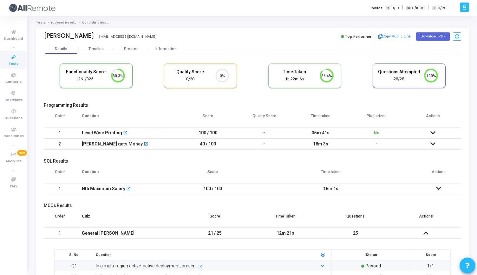  Describe the element at coordinates (203, 255) in the screenshot. I see `div: Question` at that location.